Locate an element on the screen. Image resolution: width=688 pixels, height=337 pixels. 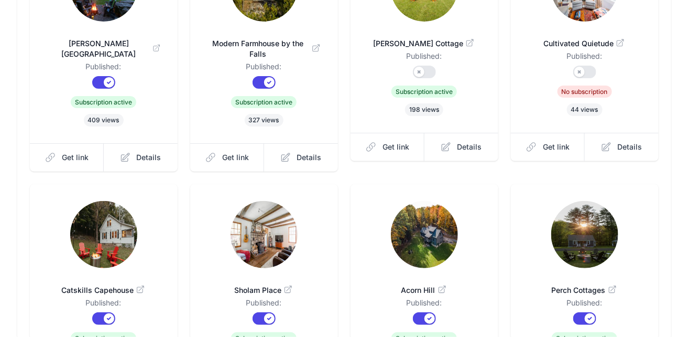
span: 327 views is located at coordinates (264, 120).